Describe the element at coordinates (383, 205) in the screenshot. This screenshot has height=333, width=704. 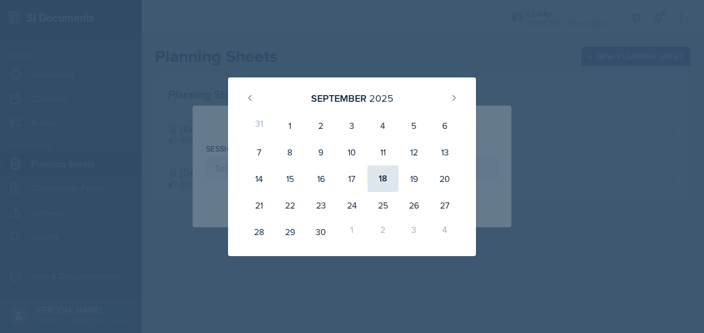
I see `div: 25` at that location.